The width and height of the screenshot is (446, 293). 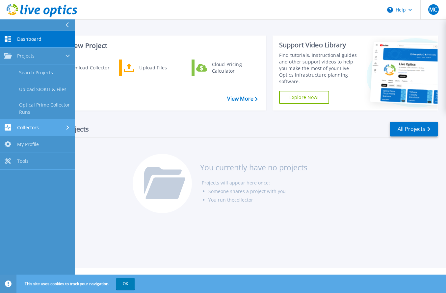 What do you see at coordinates (153, 68) in the screenshot?
I see `a: Upload Files` at bounding box center [153, 68].